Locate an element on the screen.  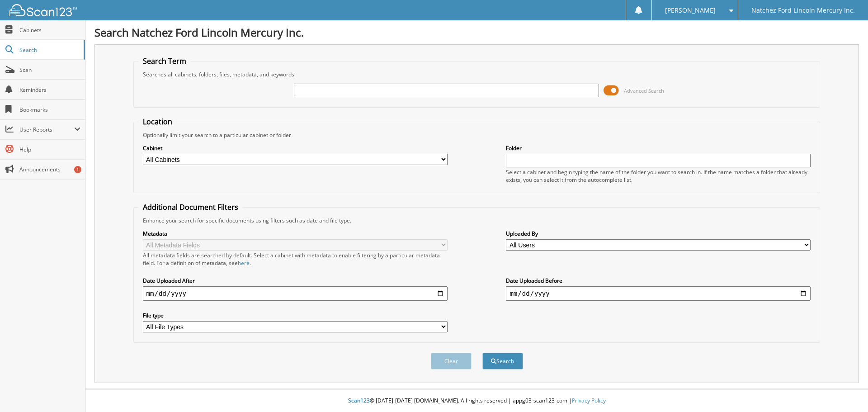
label: Metadata is located at coordinates (295, 234).